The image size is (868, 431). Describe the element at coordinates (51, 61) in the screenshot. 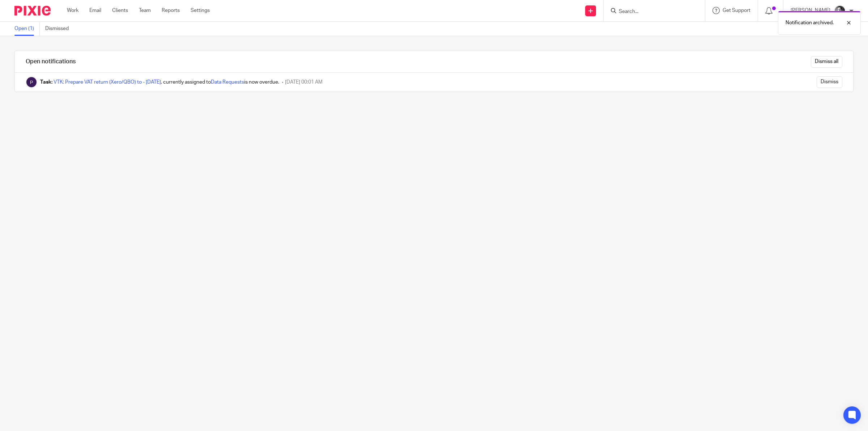

I see `h1: Open notifications` at that location.